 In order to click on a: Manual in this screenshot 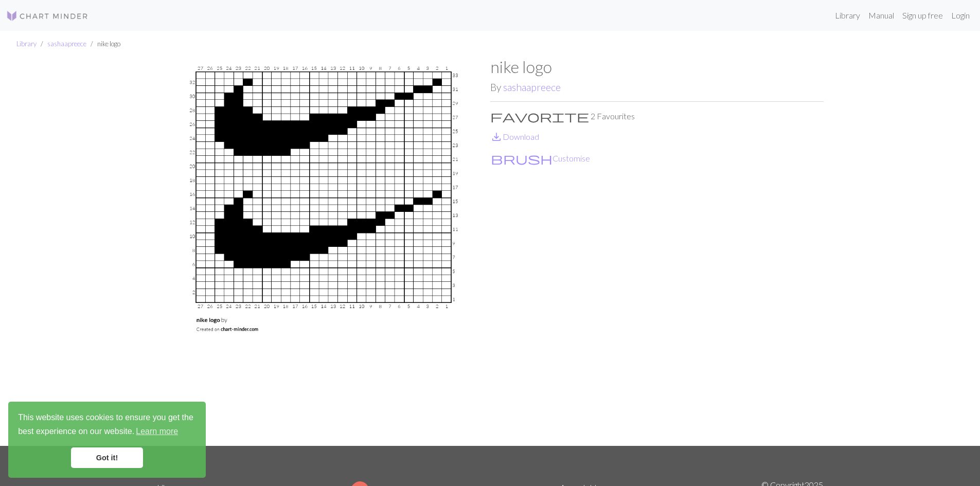, I will do `click(881, 16)`.